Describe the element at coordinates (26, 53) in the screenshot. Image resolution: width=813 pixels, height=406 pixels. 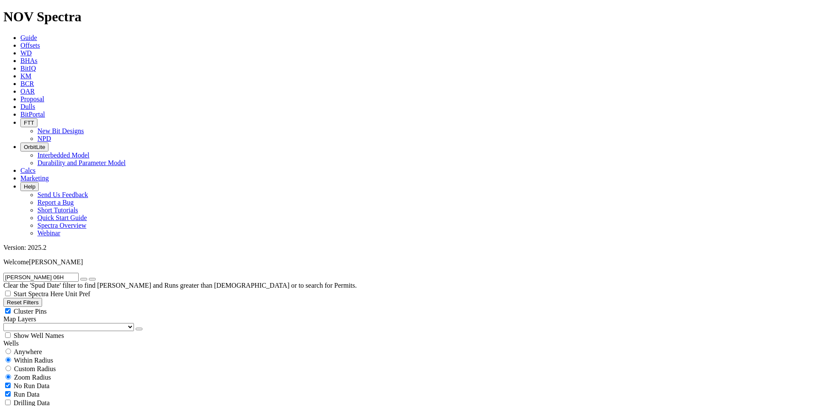
I see `a: WD` at that location.